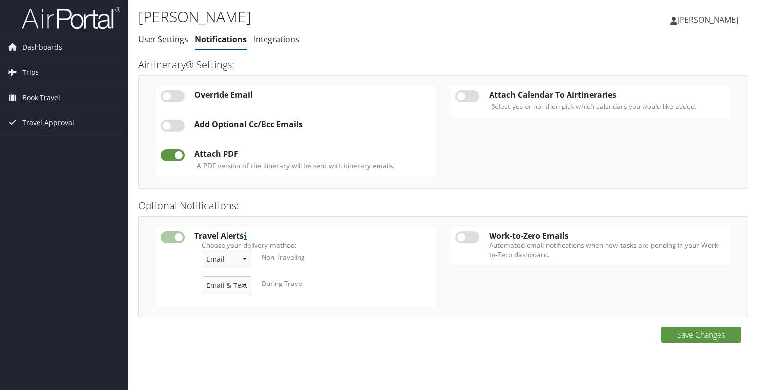  Describe the element at coordinates (71, 18) in the screenshot. I see `img: airportal-logo.png` at that location.